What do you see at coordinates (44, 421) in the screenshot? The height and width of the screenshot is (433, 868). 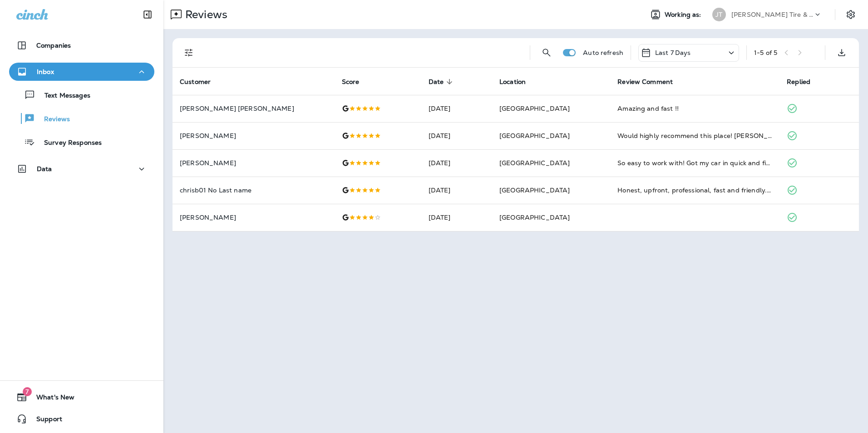 I see `span: Support` at bounding box center [44, 421].